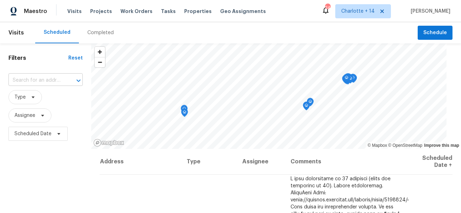  Describe the element at coordinates (38, 58) in the screenshot. I see `h1: Filters` at that location.